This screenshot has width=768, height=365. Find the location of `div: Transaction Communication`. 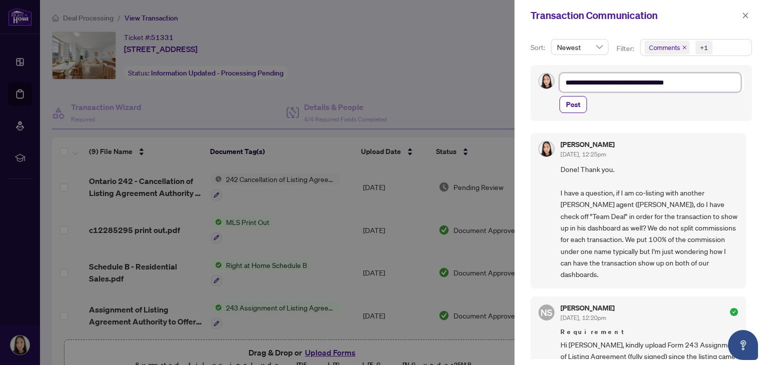

div: Transaction Communication is located at coordinates (635, 16).